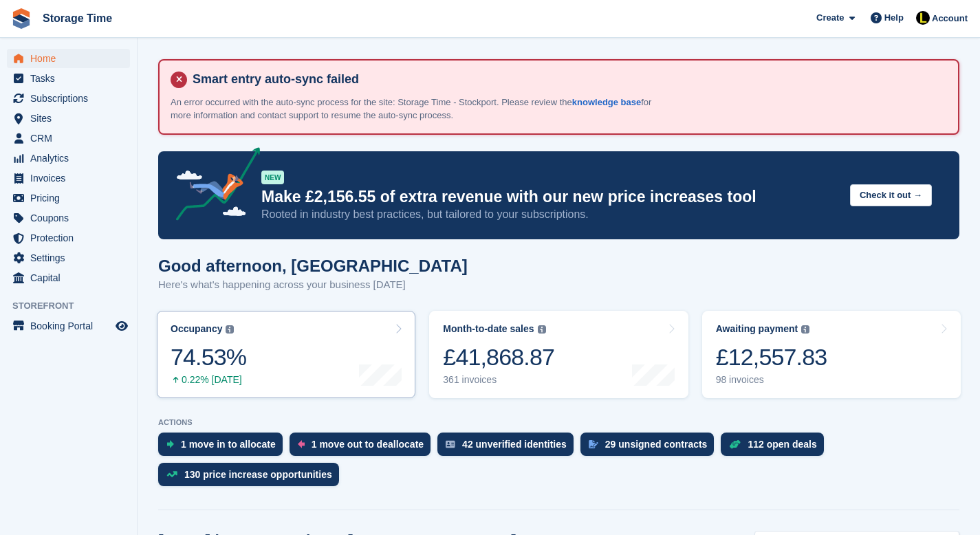  I want to click on a: 1 move out to deallocate, so click(363, 447).